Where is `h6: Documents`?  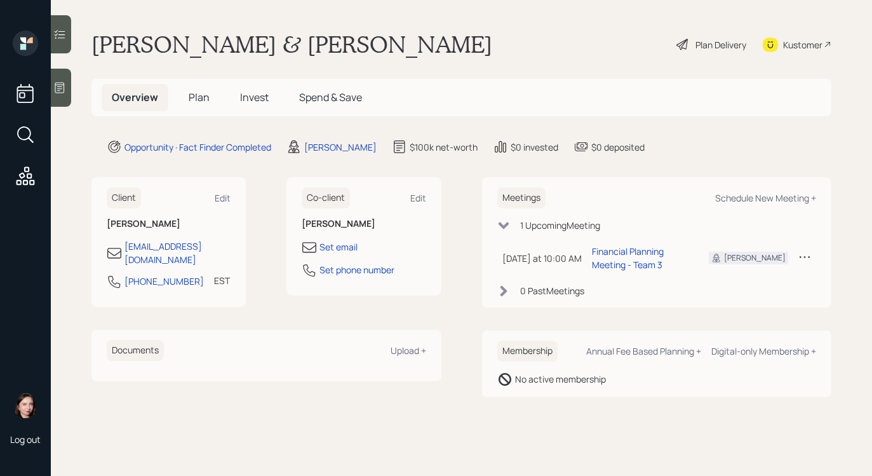
h6: Documents is located at coordinates (135, 350).